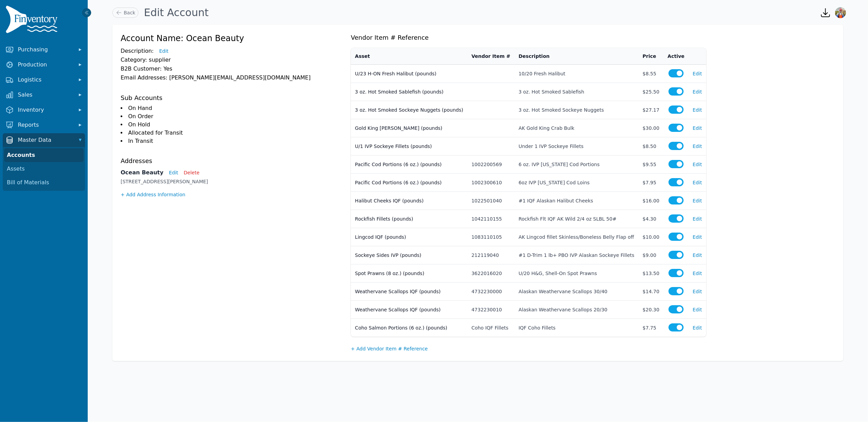 The width and height of the screenshot is (868, 422). Describe the element at coordinates (650, 237) in the screenshot. I see `td: $10.00` at that location.